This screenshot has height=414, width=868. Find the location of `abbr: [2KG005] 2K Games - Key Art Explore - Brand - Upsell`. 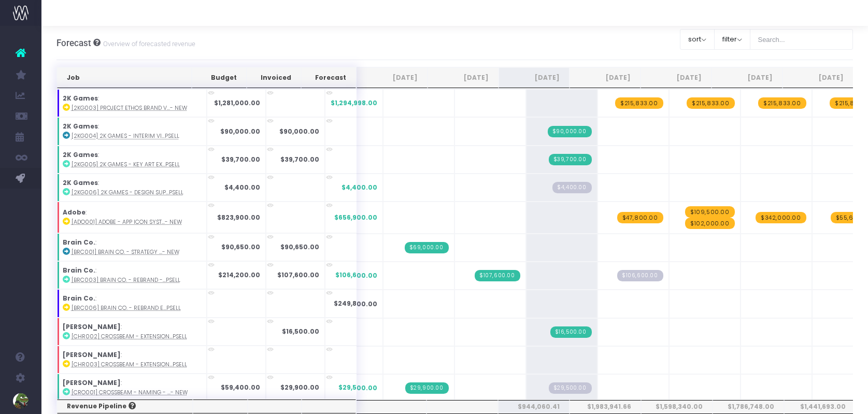

abbr: [2KG005] 2K Games - Key Art Explore - Brand - Upsell is located at coordinates (126, 164).